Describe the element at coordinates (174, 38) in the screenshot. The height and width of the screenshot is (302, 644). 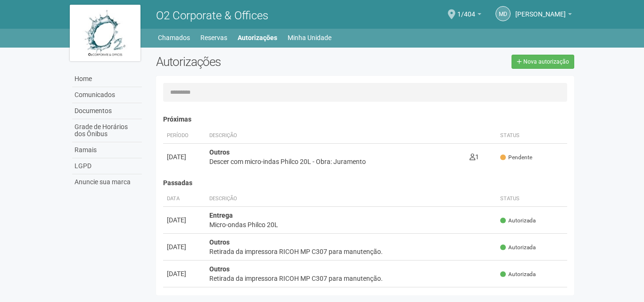
I see `a: Chamados` at that location.